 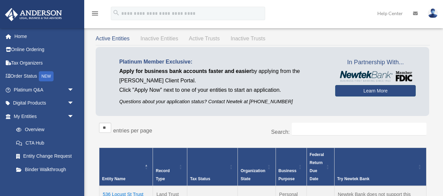 What do you see at coordinates (375, 91) in the screenshot?
I see `a: Learn More` at bounding box center [375, 91].